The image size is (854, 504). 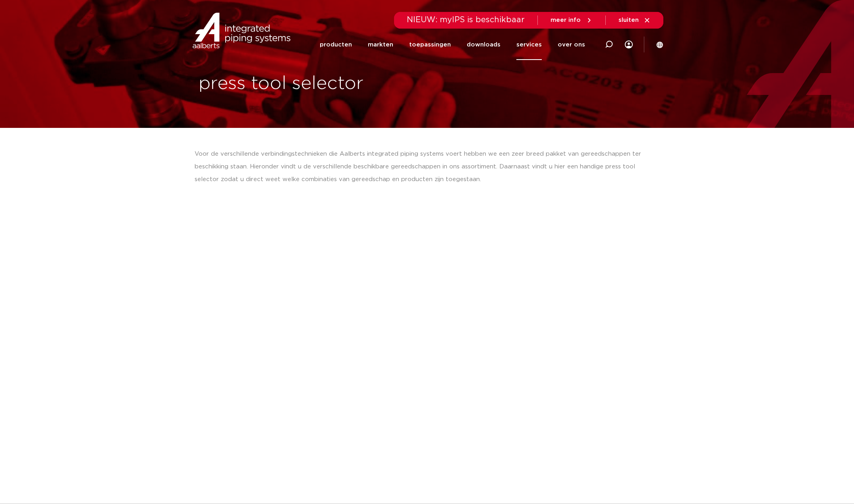 I want to click on a: producten, so click(x=336, y=44).